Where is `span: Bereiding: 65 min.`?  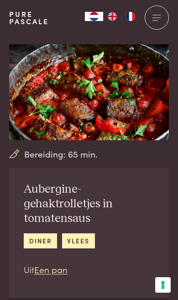
span: Bereiding: 65 min. is located at coordinates (61, 154).